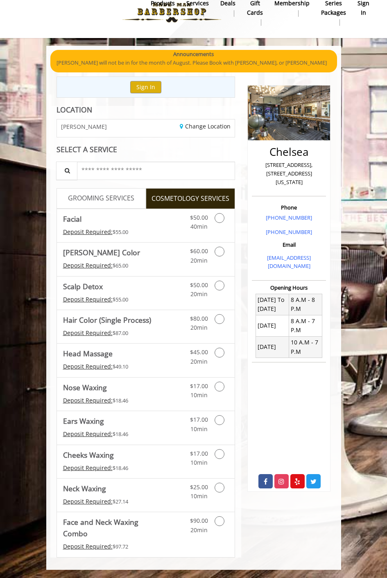 The width and height of the screenshot is (387, 578). I want to click on b: Announcements, so click(193, 54).